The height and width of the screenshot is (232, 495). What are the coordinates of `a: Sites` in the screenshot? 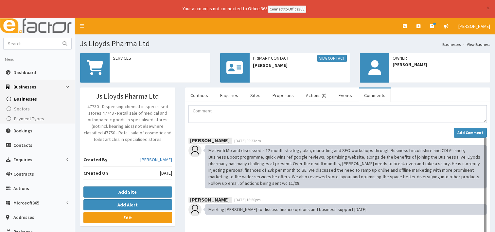 It's located at (255, 95).